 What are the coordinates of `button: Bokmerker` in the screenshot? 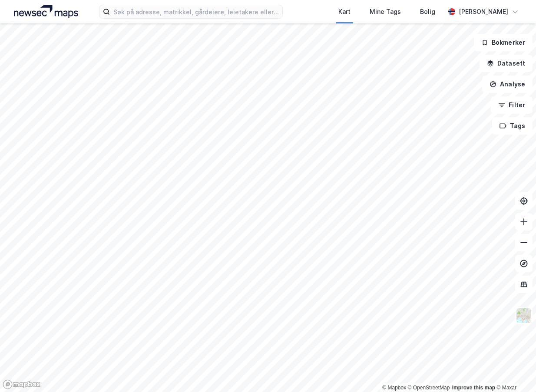 It's located at (503, 43).